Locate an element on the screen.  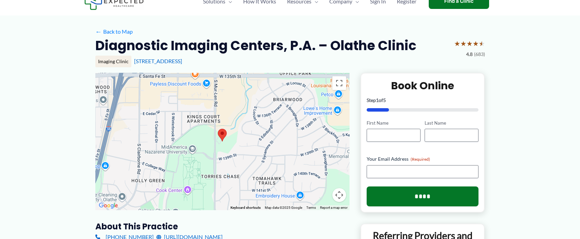
h2: Diagnostic Imaging Centers, P.A. – Olathe Clinic is located at coordinates (256, 45).